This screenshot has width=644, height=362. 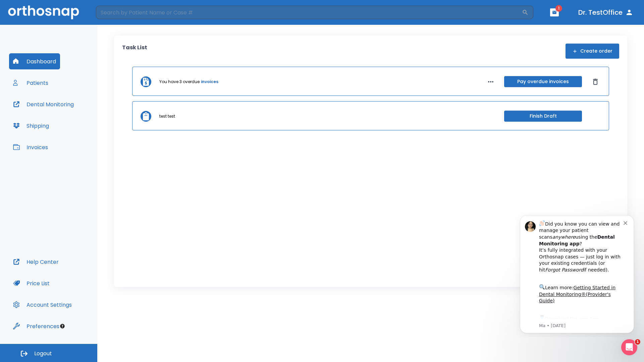 What do you see at coordinates (116, 13) in the screenshot?
I see `button: Dismiss notification` at bounding box center [116, 13].